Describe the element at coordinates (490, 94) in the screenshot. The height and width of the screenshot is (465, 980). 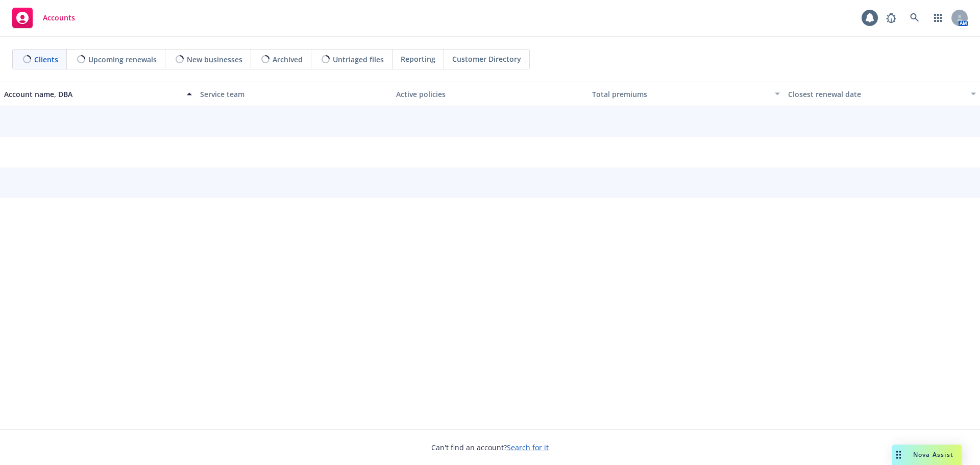
I see `div: Active policies` at that location.